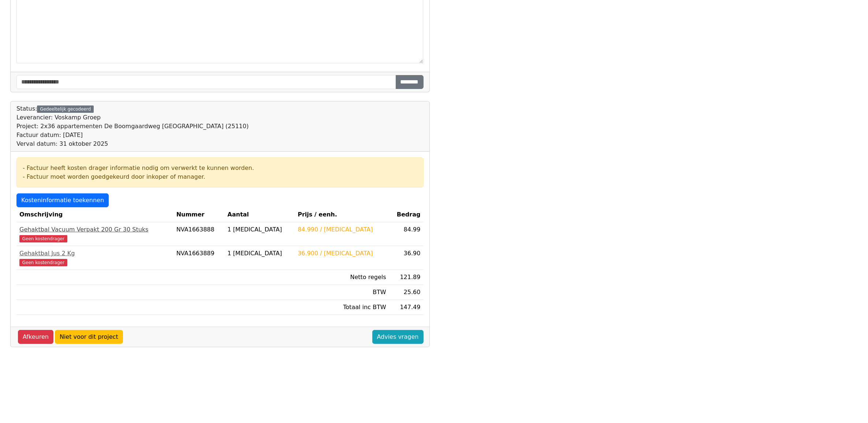 The height and width of the screenshot is (423, 868). Describe the element at coordinates (63, 200) in the screenshot. I see `a: Kosteninformatie toekennen` at that location.